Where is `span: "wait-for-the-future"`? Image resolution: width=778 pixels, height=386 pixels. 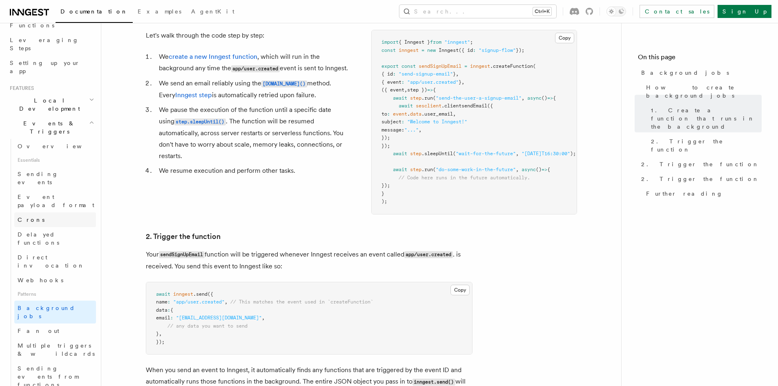 span: "wait-for-the-future" is located at coordinates (486, 154).